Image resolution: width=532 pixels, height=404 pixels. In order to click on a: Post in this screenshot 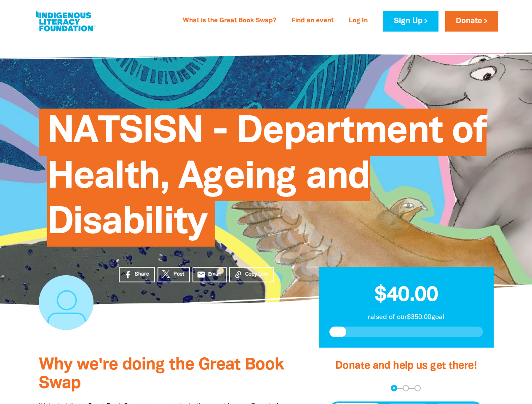, I will do `click(174, 274)`.